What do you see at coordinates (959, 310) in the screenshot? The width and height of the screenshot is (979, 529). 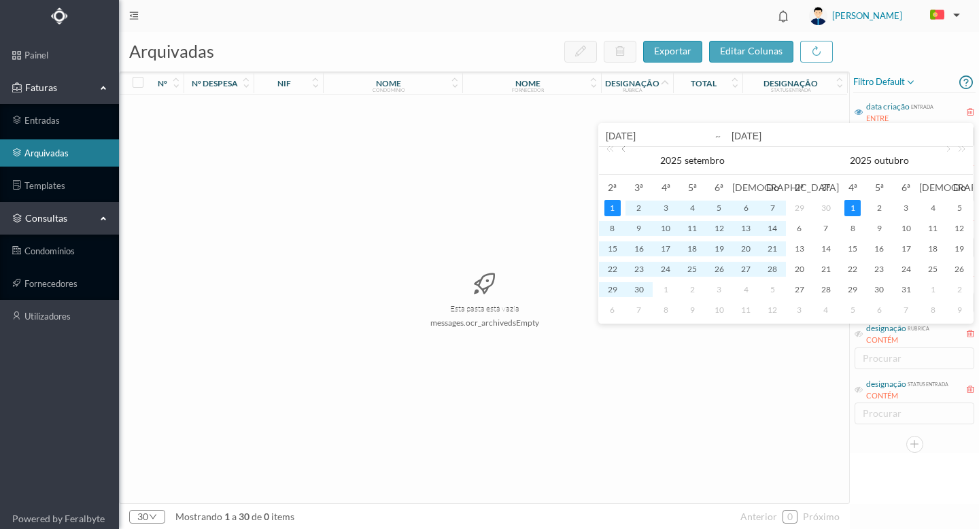 I see `td: 9 de novembro de 2025` at bounding box center [959, 310].